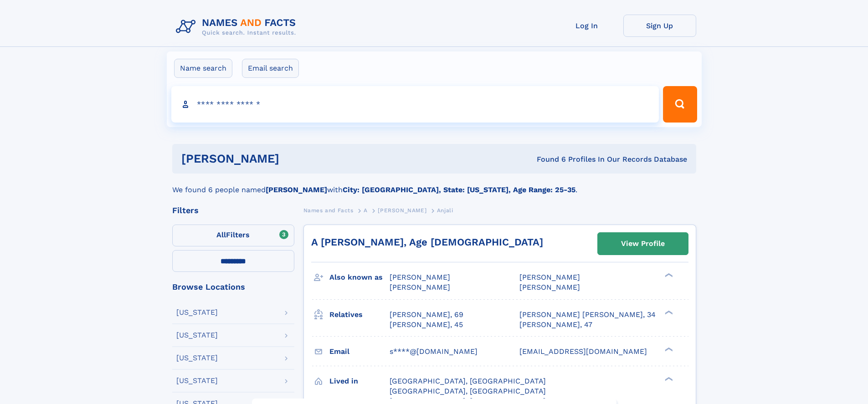 The width and height of the screenshot is (868, 404). Describe the element at coordinates (233, 235) in the screenshot. I see `label: Filters` at that location.